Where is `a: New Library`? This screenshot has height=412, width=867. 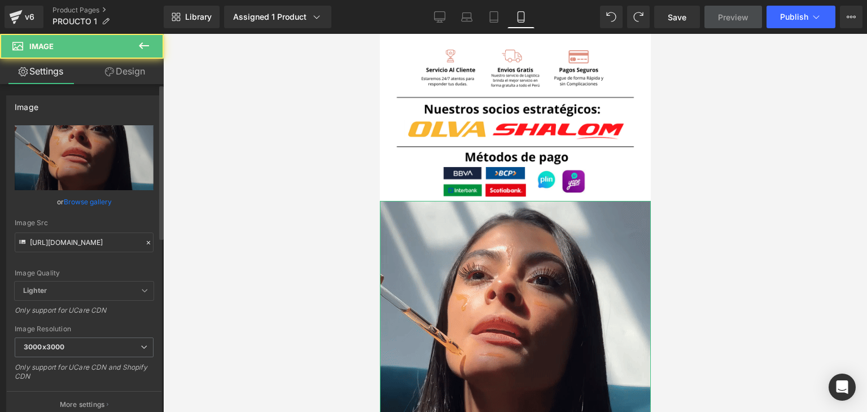 a: New Library is located at coordinates (191, 17).